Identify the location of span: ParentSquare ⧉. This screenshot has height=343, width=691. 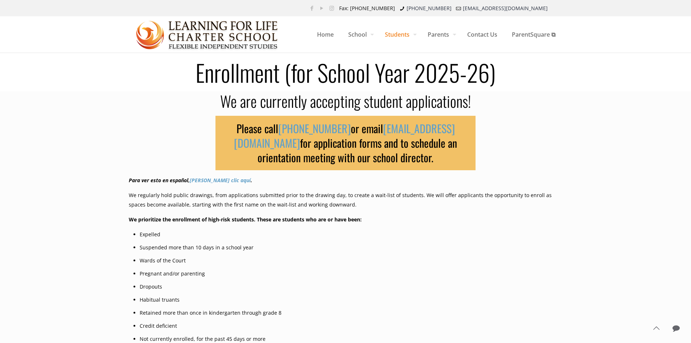
(534, 34).